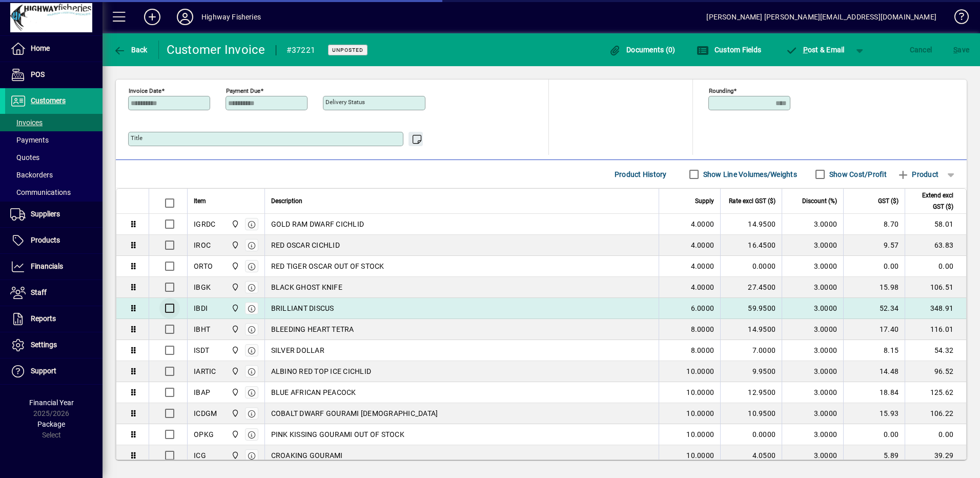 This screenshot has width=980, height=478. What do you see at coordinates (751, 245) in the screenshot?
I see `div: 16.4500` at bounding box center [751, 245].